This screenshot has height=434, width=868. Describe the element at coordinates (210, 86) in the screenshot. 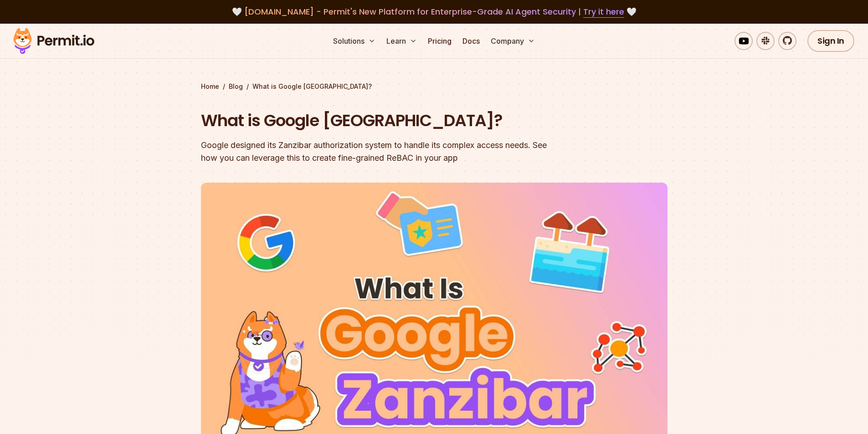

I see `a: Home` at that location.